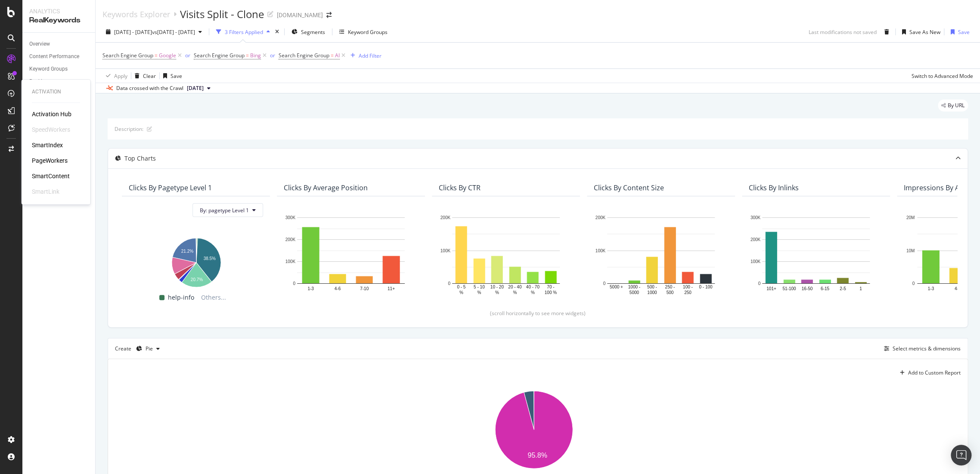 The image size is (980, 474). What do you see at coordinates (629, 188) in the screenshot?
I see `div: Clicks By Content Size` at bounding box center [629, 188].